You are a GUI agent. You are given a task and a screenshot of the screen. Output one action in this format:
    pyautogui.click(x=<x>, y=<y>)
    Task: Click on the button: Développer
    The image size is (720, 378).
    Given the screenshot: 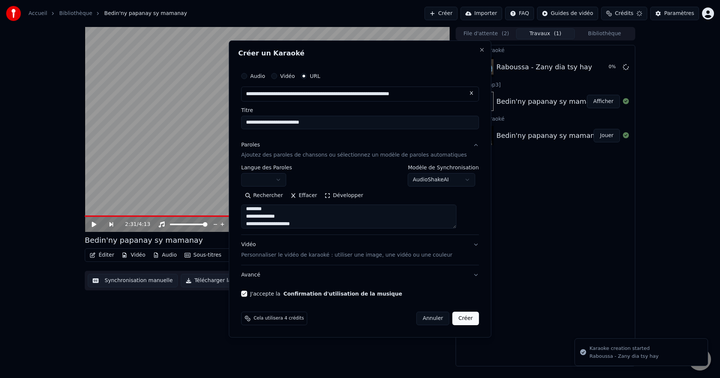 What is the action you would take?
    pyautogui.click(x=344, y=196)
    